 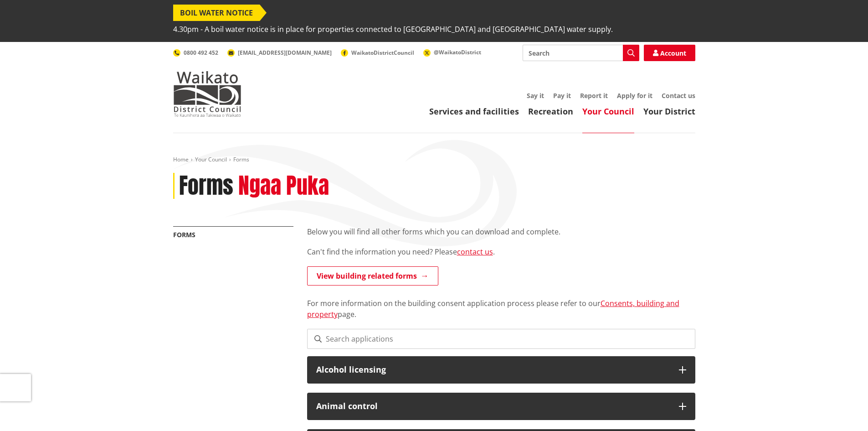 I want to click on a: Account, so click(x=669, y=53).